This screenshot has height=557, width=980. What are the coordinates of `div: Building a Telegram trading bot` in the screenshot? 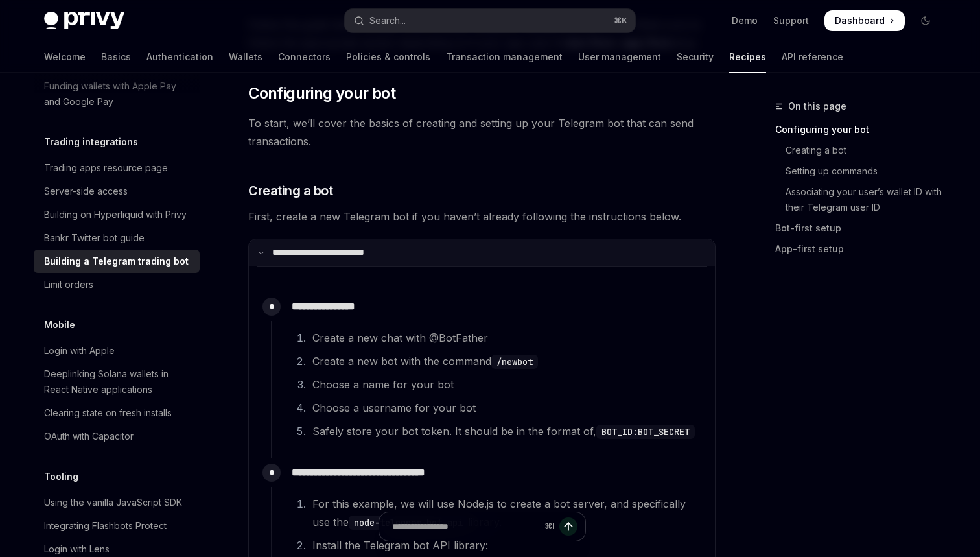 It's located at (116, 261).